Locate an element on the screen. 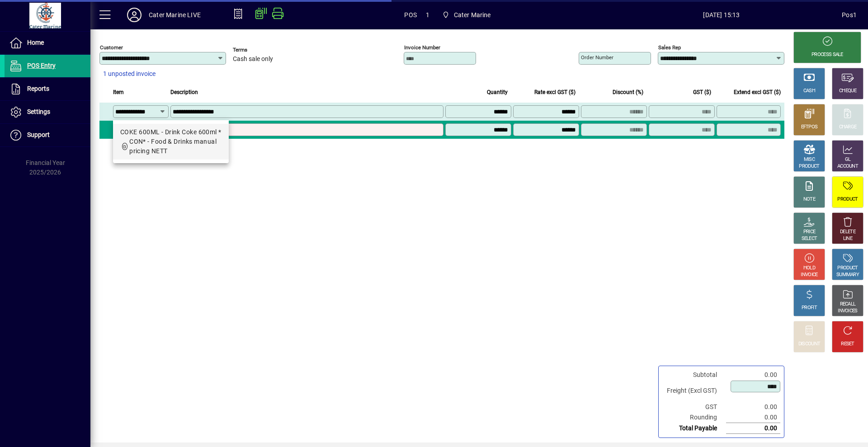 This screenshot has height=447, width=868. a: Support is located at coordinates (47, 135).